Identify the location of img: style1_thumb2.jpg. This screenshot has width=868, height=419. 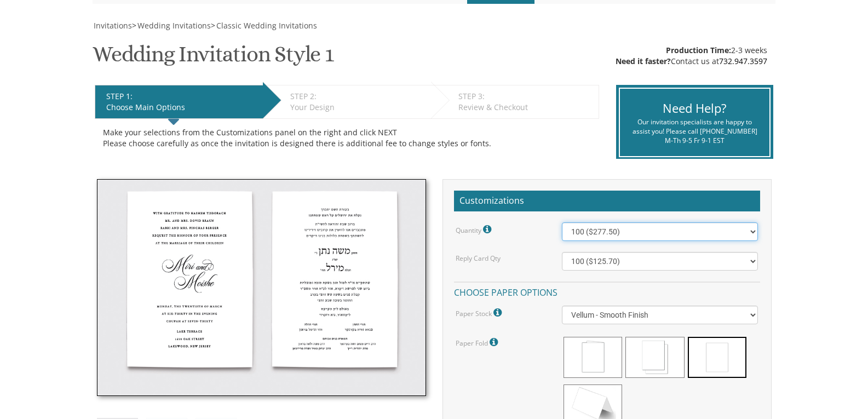
(261, 288).